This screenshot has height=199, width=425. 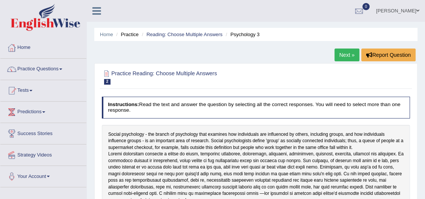 What do you see at coordinates (366, 6) in the screenshot?
I see `span: 0` at bounding box center [366, 6].